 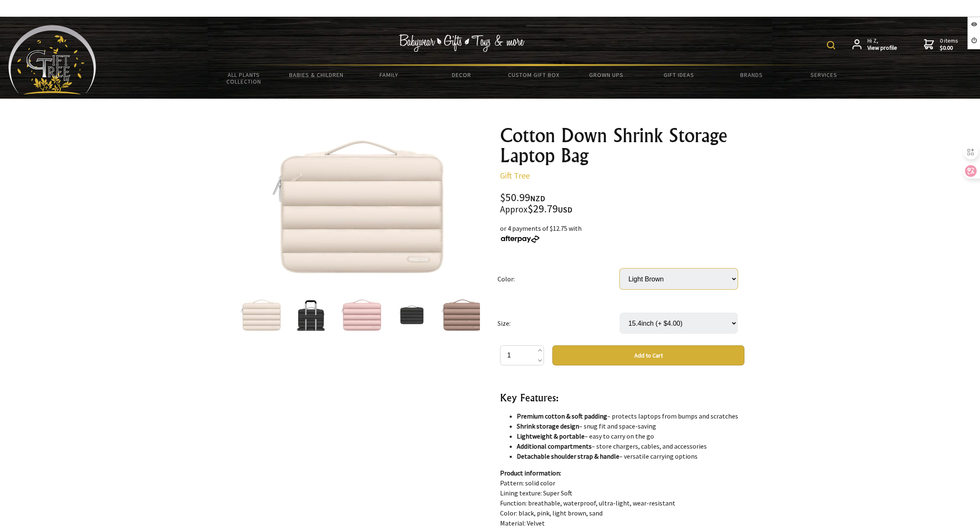 What do you see at coordinates (514, 209) in the screenshot?
I see `small: Approx` at bounding box center [514, 209].